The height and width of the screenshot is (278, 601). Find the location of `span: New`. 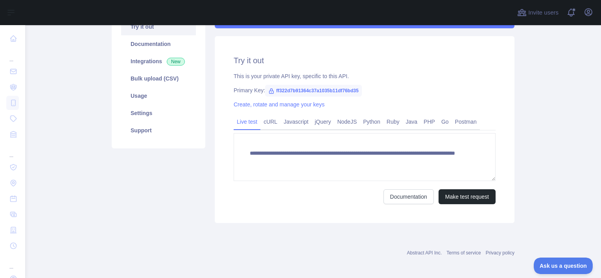

span: New is located at coordinates (176, 62).